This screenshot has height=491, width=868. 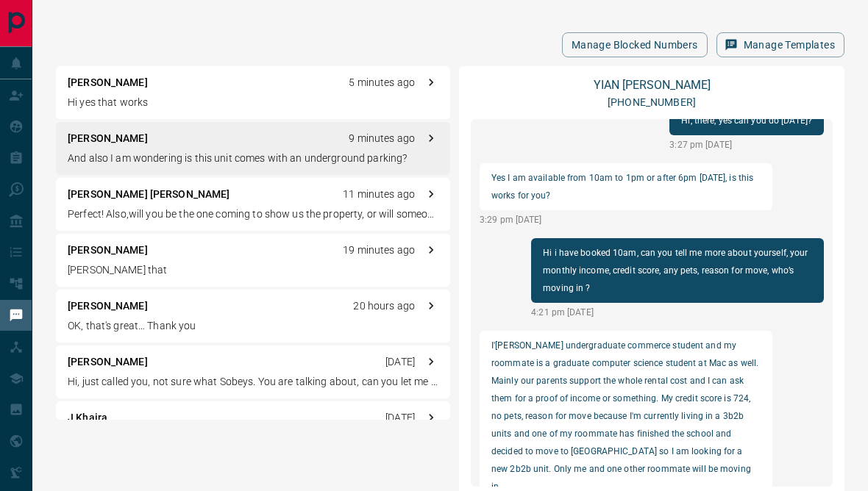 I want to click on p: 5 minutes ago, so click(x=382, y=83).